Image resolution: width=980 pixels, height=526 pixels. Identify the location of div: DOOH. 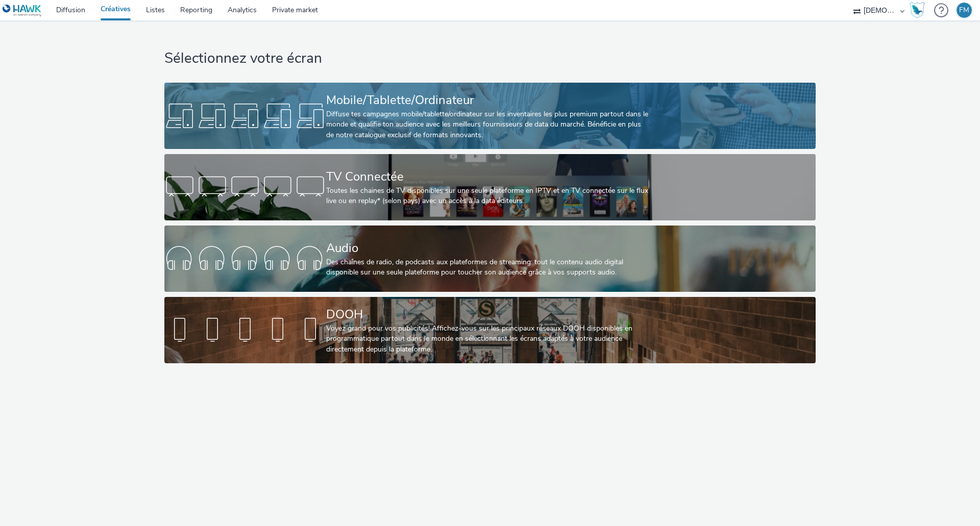
(489, 314).